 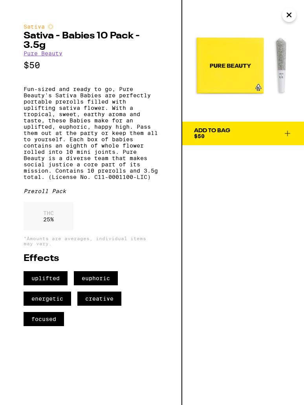 I want to click on span: creative, so click(x=99, y=299).